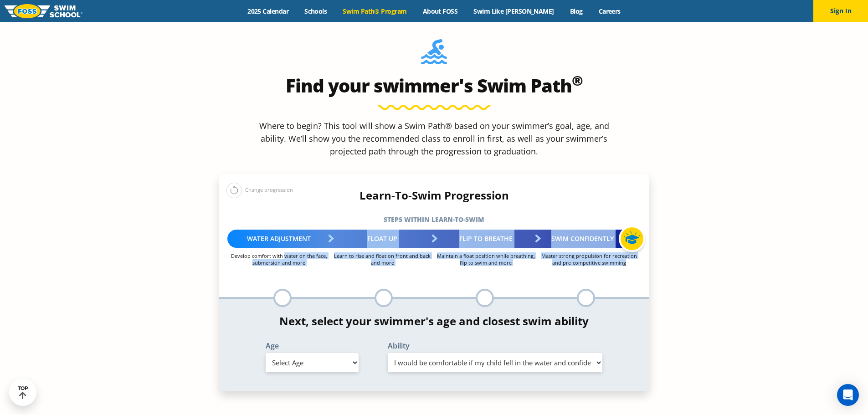 The width and height of the screenshot is (868, 415). I want to click on img: Foss-Location-Swimming-Pool-Person.svg, so click(434, 54).